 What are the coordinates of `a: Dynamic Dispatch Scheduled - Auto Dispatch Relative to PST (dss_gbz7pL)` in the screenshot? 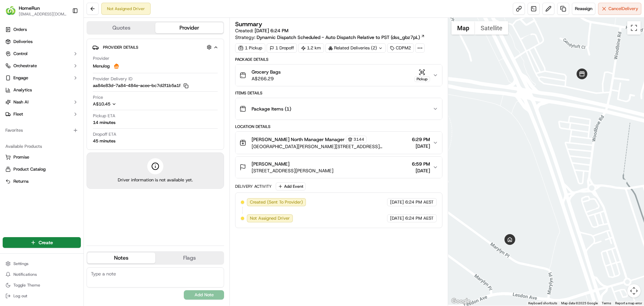 It's located at (341, 38).